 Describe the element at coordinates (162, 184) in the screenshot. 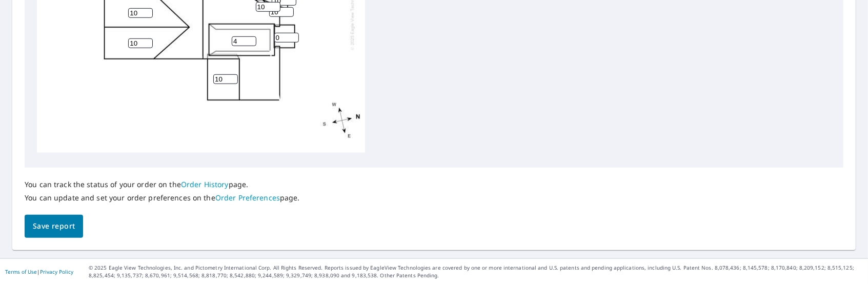

I see `p: You can track the status of your order on the page.` at that location.